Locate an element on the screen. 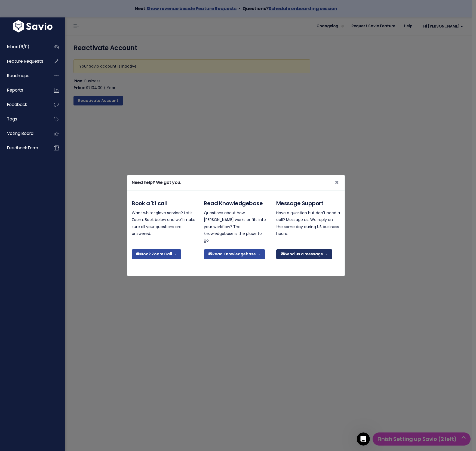 The width and height of the screenshot is (476, 451). span: Reports is located at coordinates (15, 90).